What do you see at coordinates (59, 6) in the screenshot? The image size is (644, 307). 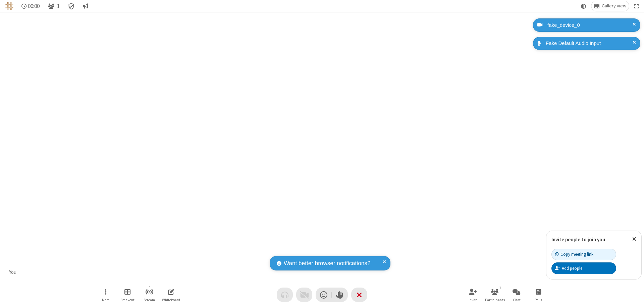 I see `span: 1` at bounding box center [59, 6].